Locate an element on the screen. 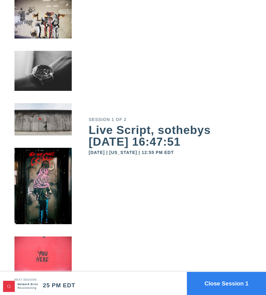  div: Network Error is located at coordinates (29, 285).